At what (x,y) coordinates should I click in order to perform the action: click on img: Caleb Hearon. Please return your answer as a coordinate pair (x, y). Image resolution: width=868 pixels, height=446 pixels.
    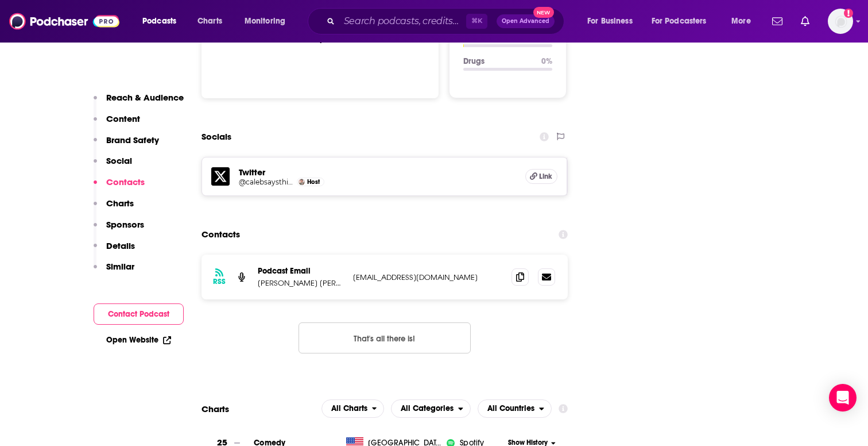
    Looking at the image, I should click on (301, 182).